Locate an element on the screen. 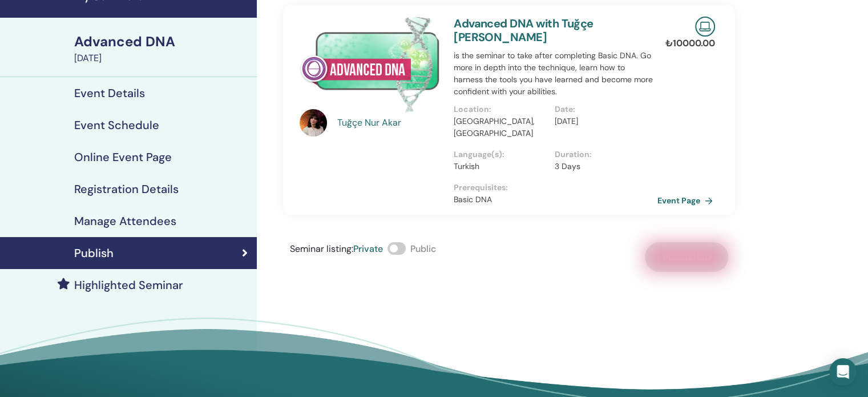 The height and width of the screenshot is (397, 868). h4: Manage Attendees is located at coordinates (125, 221).